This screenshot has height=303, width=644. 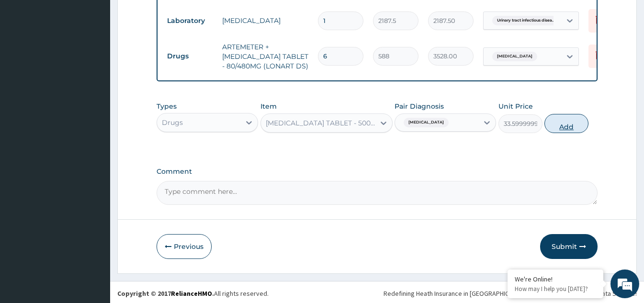 I want to click on label: Unit Price, so click(x=515, y=106).